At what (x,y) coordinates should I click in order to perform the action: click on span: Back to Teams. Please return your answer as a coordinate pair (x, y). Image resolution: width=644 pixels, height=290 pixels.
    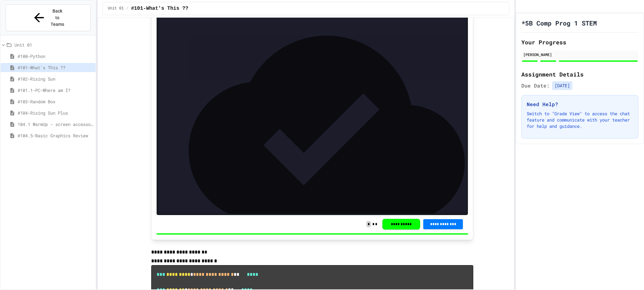
    Looking at the image, I should click on (57, 18).